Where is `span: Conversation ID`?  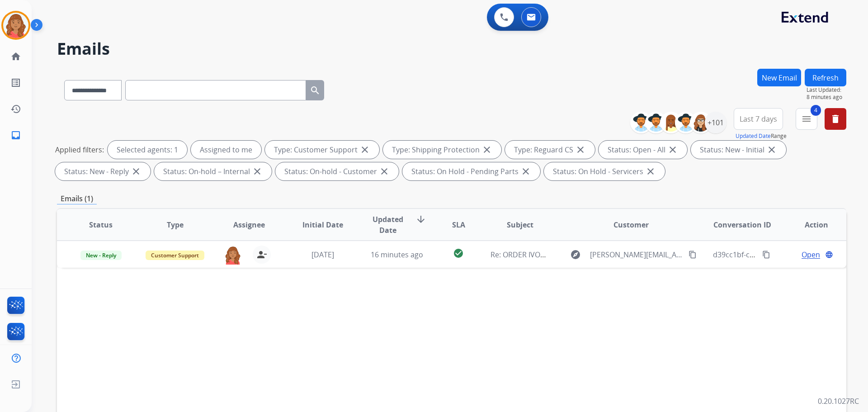 span: Conversation ID is located at coordinates (742, 225).